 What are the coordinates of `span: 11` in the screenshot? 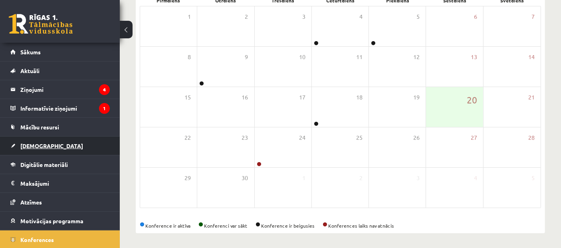 It's located at (359, 57).